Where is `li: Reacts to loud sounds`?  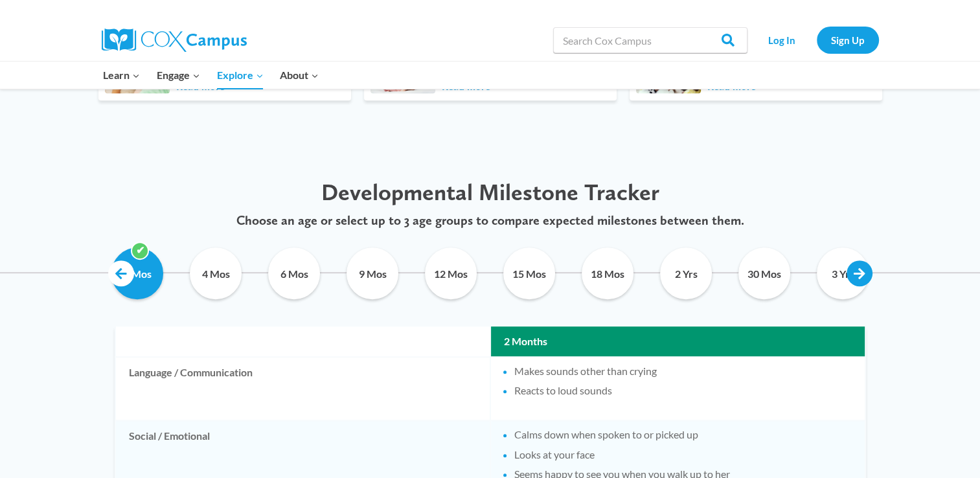 li: Reacts to loud sounds is located at coordinates (683, 390).